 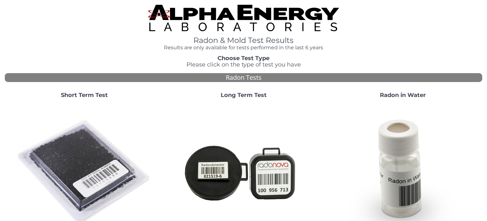 What do you see at coordinates (84, 95) in the screenshot?
I see `strong: Short Term Test` at bounding box center [84, 95].